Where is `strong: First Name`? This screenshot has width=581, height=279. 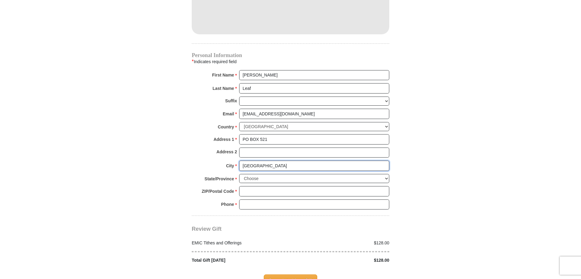
strong: First Name is located at coordinates (223, 75).